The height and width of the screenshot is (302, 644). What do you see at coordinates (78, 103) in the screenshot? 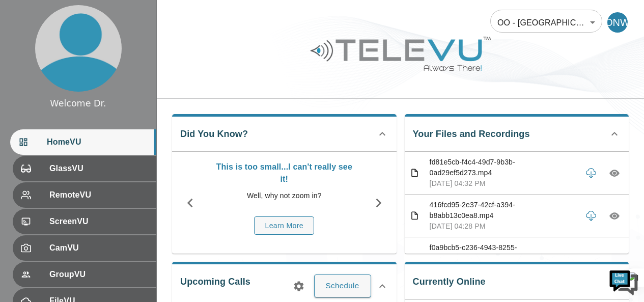
I see `div: Welcome Dr.` at bounding box center [78, 103].